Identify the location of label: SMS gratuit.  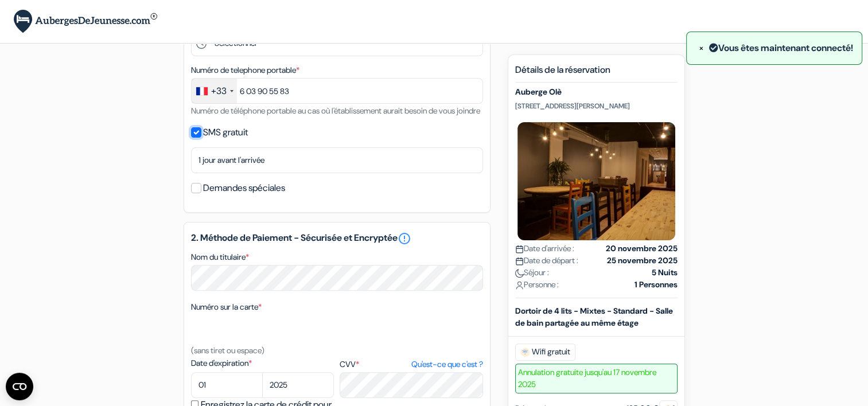
(225, 132).